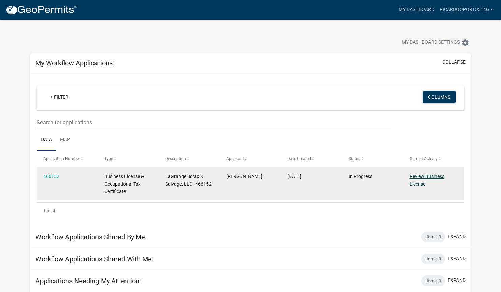  What do you see at coordinates (51, 176) in the screenshot?
I see `a: 466152` at bounding box center [51, 176].